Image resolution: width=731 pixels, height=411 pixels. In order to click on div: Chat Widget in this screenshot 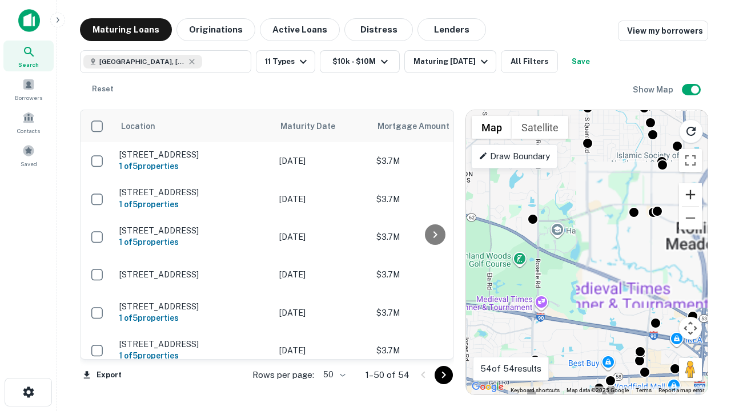, I will do `click(703, 311)`.